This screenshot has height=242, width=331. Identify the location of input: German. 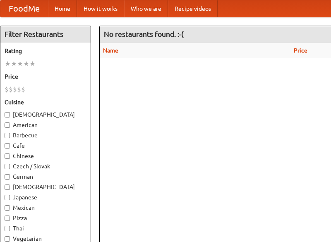
(7, 177).